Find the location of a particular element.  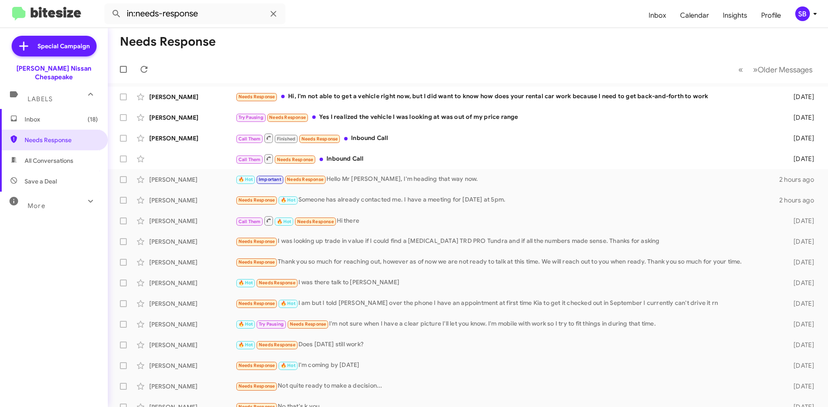

button: SB is located at coordinates (803, 14).